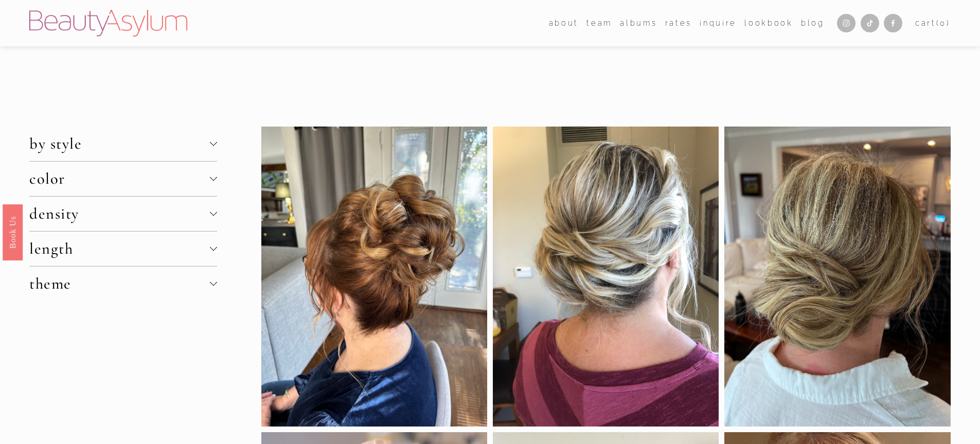 Image resolution: width=980 pixels, height=444 pixels. What do you see at coordinates (639, 22) in the screenshot?
I see `a: albums` at bounding box center [639, 22].